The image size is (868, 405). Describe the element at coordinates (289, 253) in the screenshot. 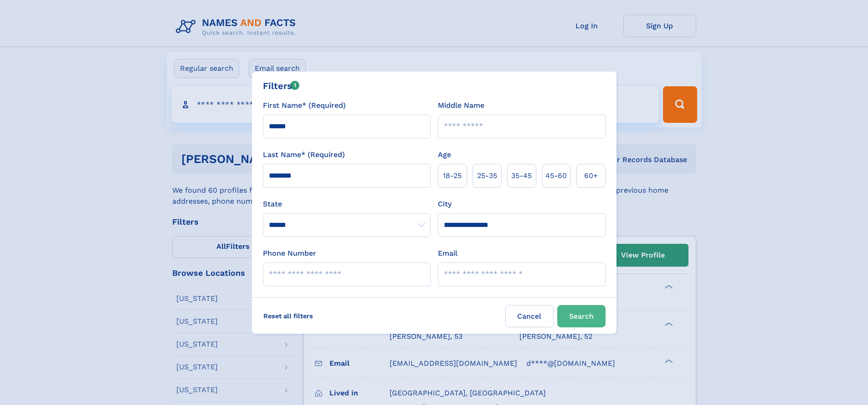

I see `label: Phone Number` at that location.